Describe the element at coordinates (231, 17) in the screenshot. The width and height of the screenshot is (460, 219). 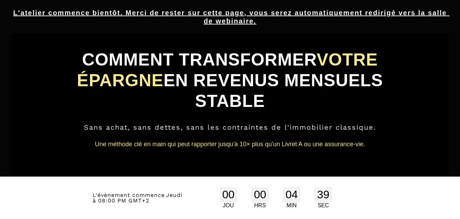
I see `u: L'atelier commence bientôt. Merci de rester sur cette page, vous serez automatiquement redirigé v...` at that location.